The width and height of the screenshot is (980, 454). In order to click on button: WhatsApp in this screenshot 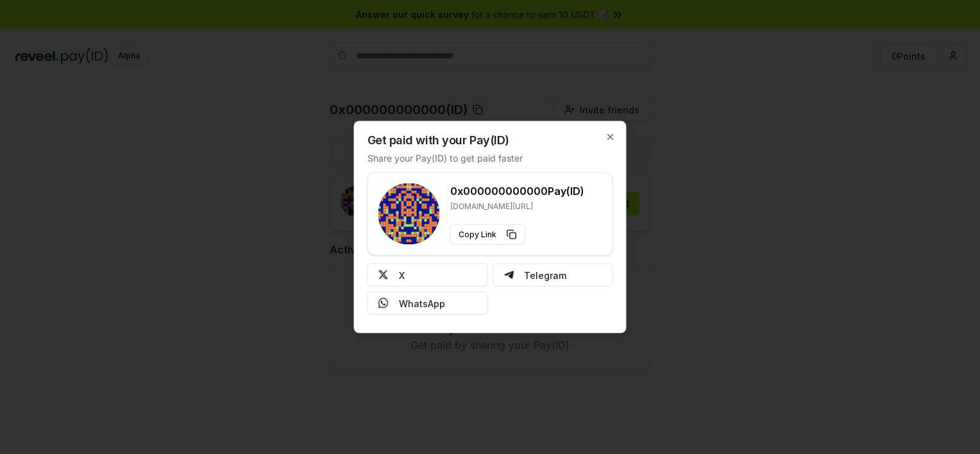, I will do `click(428, 304)`.